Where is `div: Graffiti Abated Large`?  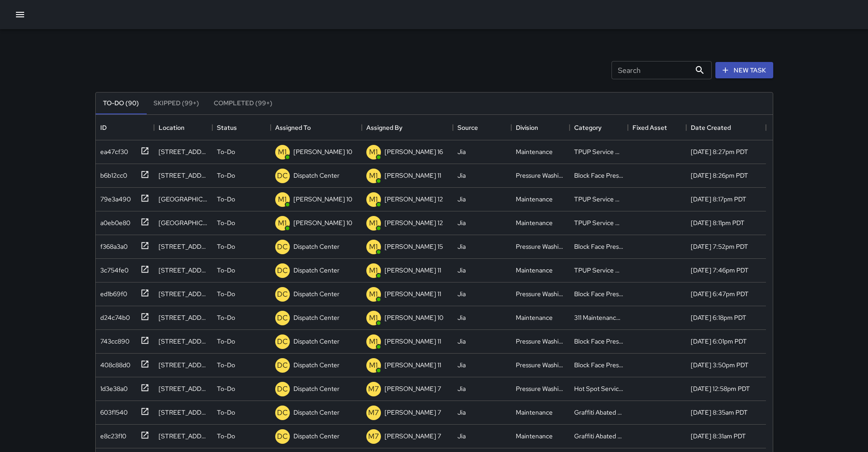 div: Graffiti Abated Large is located at coordinates (599, 412).